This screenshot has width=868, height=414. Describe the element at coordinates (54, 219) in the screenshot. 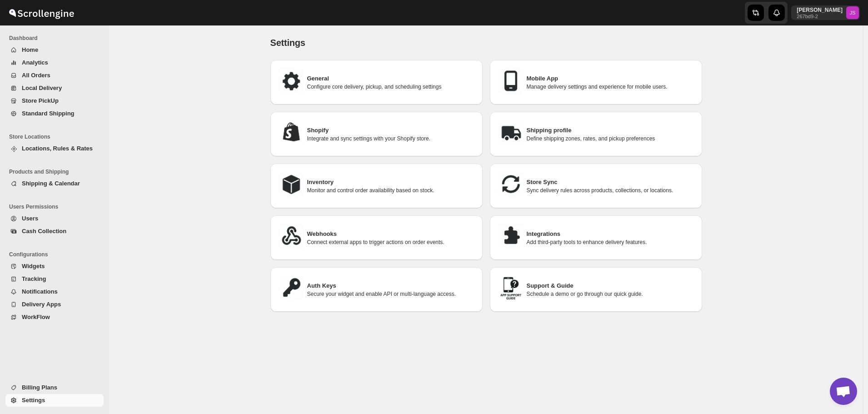

I see `button: Users` at that location.